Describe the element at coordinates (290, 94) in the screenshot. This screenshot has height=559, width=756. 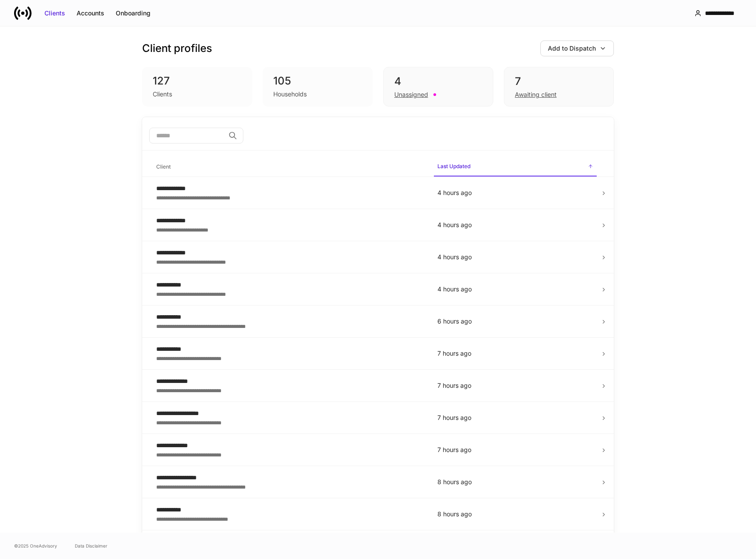
I see `div: Households` at that location.